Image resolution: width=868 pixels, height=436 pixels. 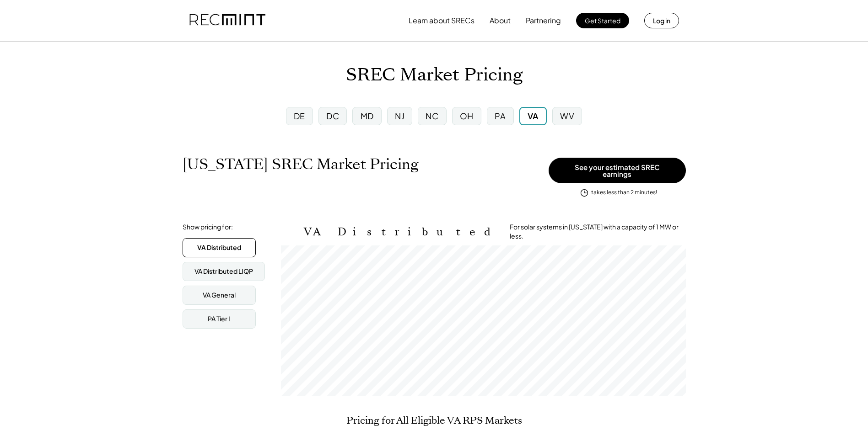 What do you see at coordinates (299, 115) in the screenshot?
I see `div: DE` at bounding box center [299, 115].